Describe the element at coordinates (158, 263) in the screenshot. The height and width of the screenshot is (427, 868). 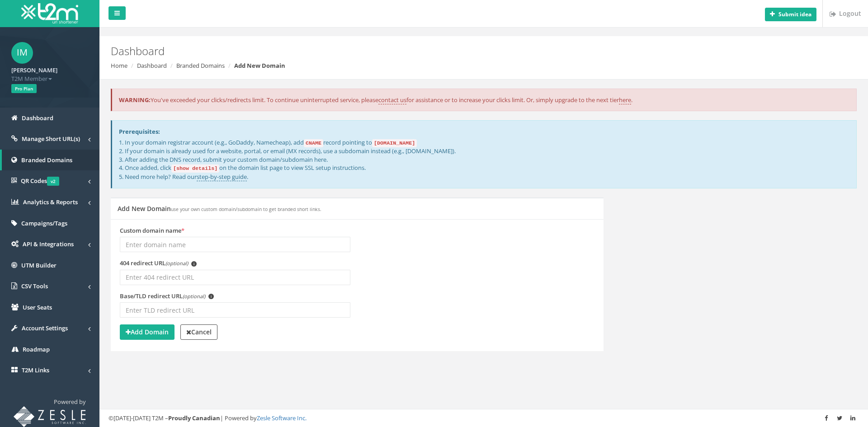
I see `label: 404 redirect URL` at that location.